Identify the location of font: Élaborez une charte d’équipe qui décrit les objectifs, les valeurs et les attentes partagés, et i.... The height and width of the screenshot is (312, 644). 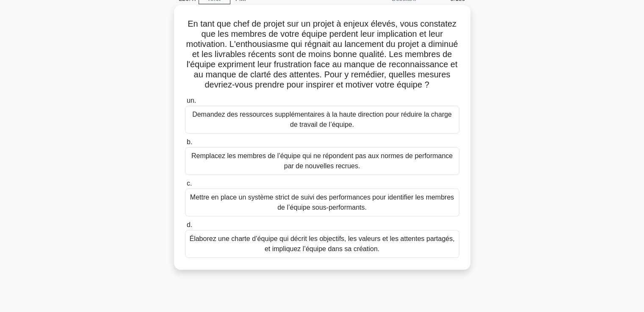
(322, 244).